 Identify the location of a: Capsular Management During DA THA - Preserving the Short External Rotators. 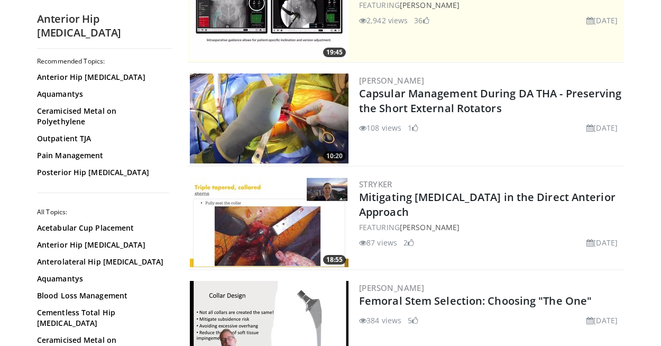
(490, 100).